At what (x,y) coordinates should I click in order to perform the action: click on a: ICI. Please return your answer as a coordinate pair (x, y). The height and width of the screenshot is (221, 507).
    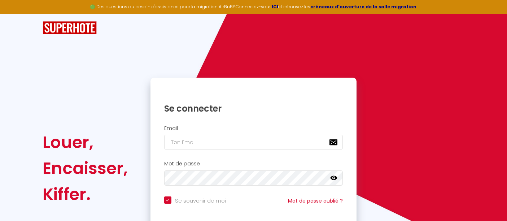
    Looking at the image, I should click on (275, 6).